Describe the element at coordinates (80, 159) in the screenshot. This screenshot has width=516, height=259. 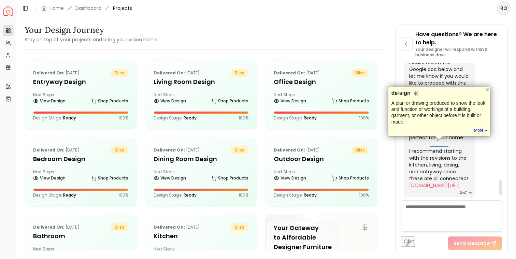
I see `h5: Bedroom design` at that location.